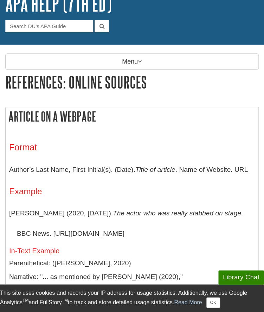 The height and width of the screenshot is (312, 264). Describe the element at coordinates (132, 147) in the screenshot. I see `h3: Format` at that location.